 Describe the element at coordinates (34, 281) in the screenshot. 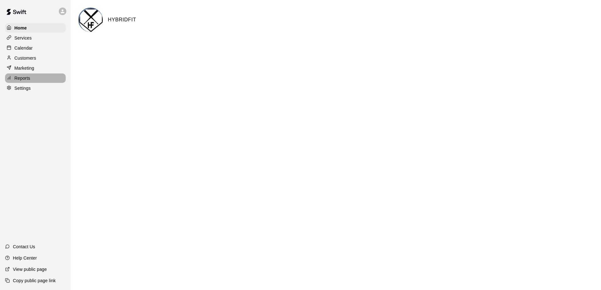

I see `p: Copy public page link` at that location.